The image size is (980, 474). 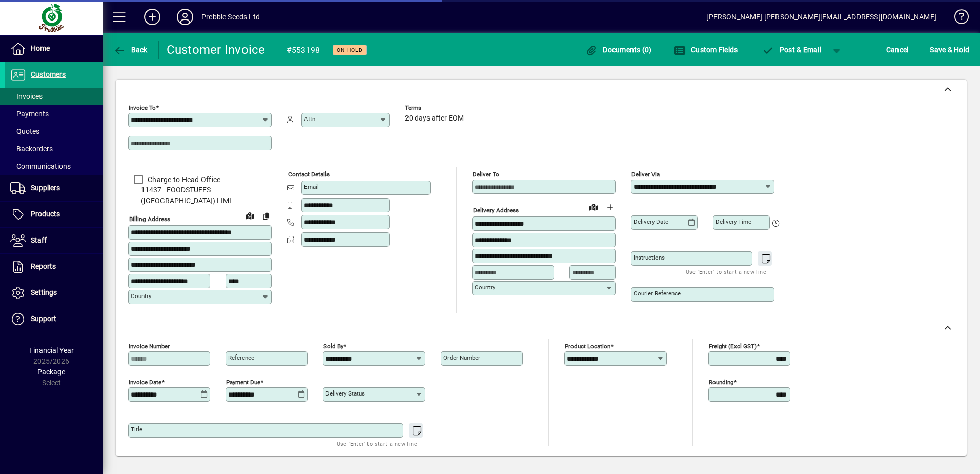 I want to click on mat-label: Rounding, so click(x=721, y=382).